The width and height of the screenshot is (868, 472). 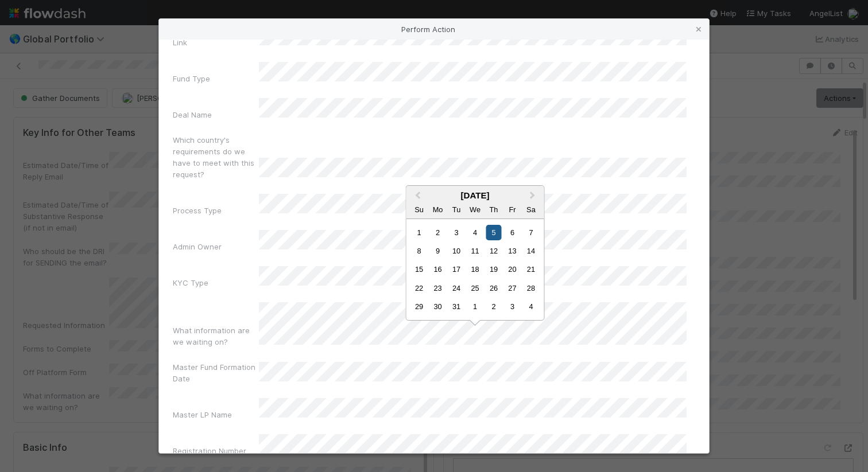 What do you see at coordinates (456, 233) in the screenshot?
I see `div: Choose Tuesday, May 3rd, 2022` at bounding box center [456, 233].